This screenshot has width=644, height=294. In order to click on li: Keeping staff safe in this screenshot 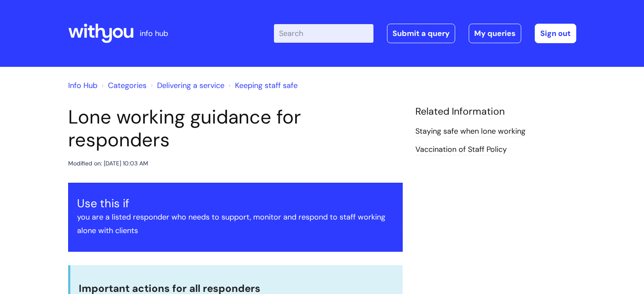, I will do `click(262, 85)`.